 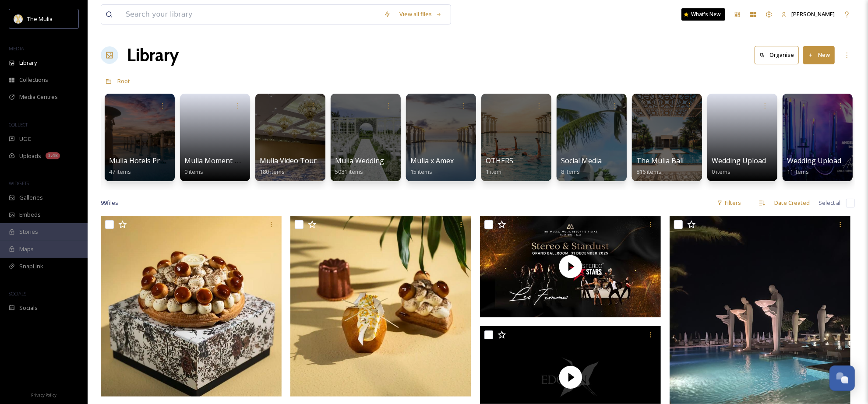 I want to click on span: 8 items, so click(x=570, y=172).